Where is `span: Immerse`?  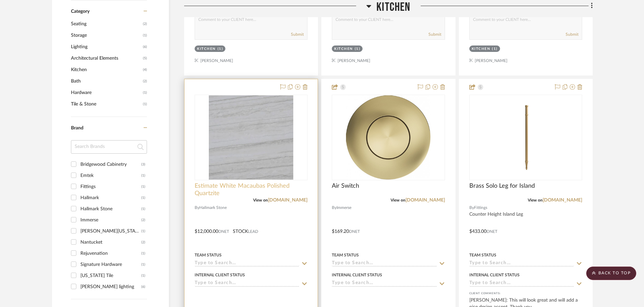
span: Immerse is located at coordinates (344, 207).